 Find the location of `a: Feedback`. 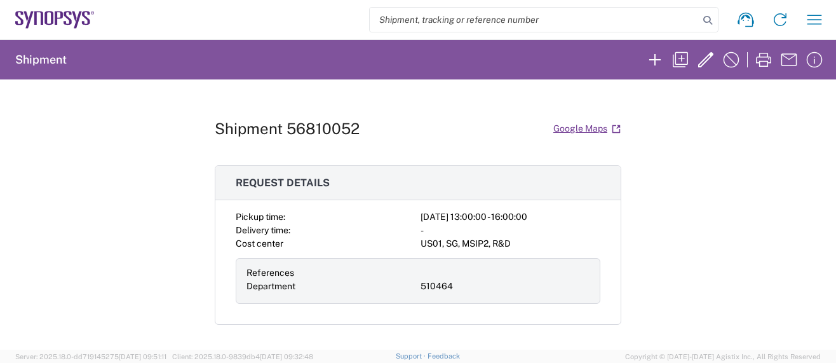

a: Feedback is located at coordinates (443, 356).